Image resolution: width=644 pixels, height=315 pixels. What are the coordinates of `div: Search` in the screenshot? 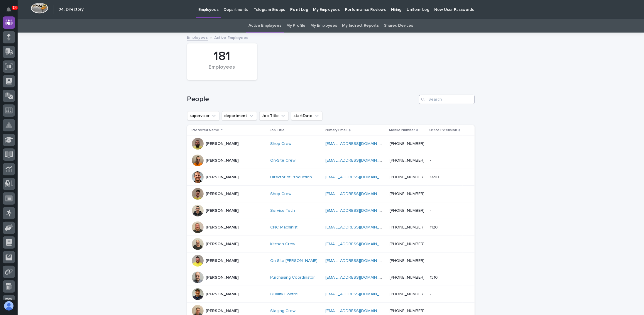 It's located at (447, 99).